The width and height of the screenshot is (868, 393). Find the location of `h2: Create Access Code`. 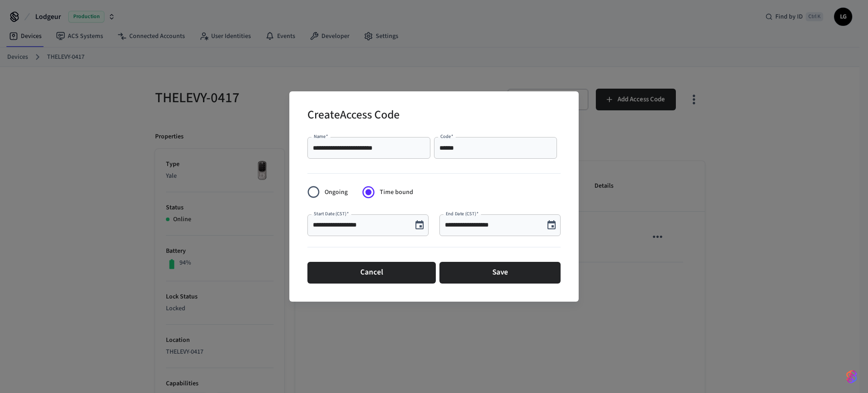

h2: Create Access Code is located at coordinates (353, 116).